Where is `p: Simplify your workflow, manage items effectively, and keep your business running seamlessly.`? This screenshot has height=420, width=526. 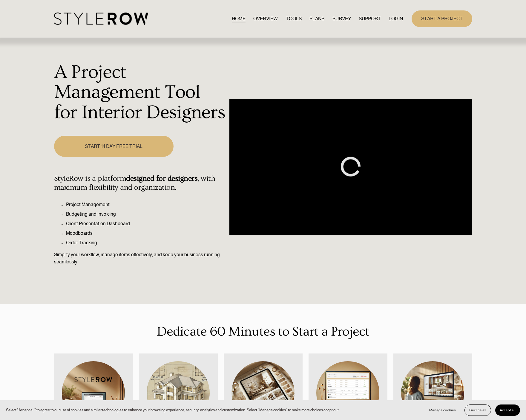
p: Simplify your workflow, manage items effectively, and keep your business running seamlessly. is located at coordinates (140, 258).